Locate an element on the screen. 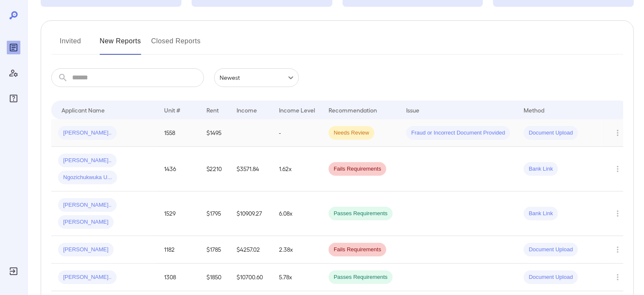 This screenshot has width=644, height=295. div: Method is located at coordinates (534, 110).